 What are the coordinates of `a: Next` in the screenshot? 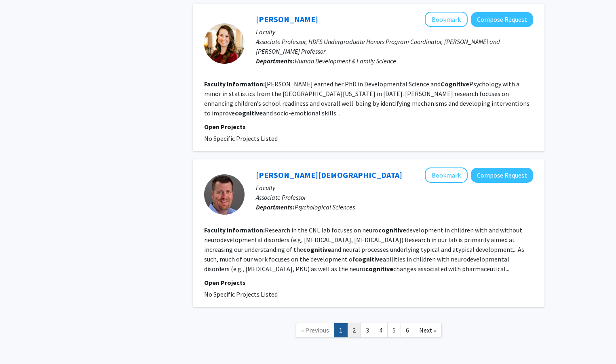 It's located at (428, 330).